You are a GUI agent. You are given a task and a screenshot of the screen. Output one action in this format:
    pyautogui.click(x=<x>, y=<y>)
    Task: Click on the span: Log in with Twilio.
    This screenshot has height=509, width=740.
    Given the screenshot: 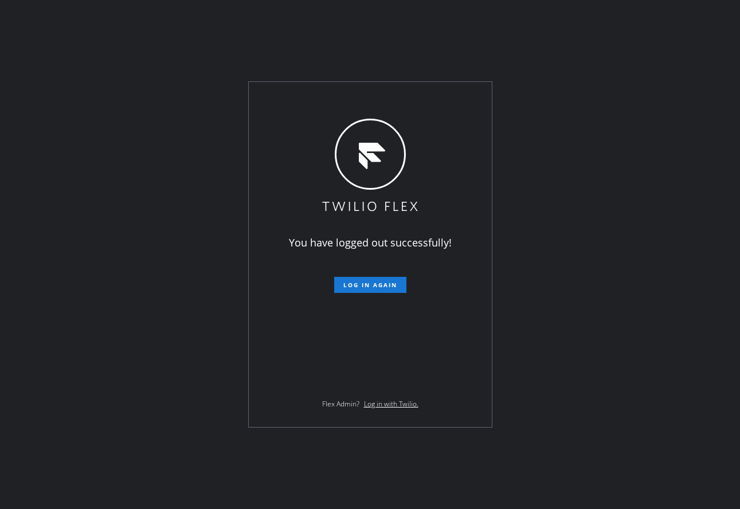 What is the action you would take?
    pyautogui.click(x=391, y=404)
    